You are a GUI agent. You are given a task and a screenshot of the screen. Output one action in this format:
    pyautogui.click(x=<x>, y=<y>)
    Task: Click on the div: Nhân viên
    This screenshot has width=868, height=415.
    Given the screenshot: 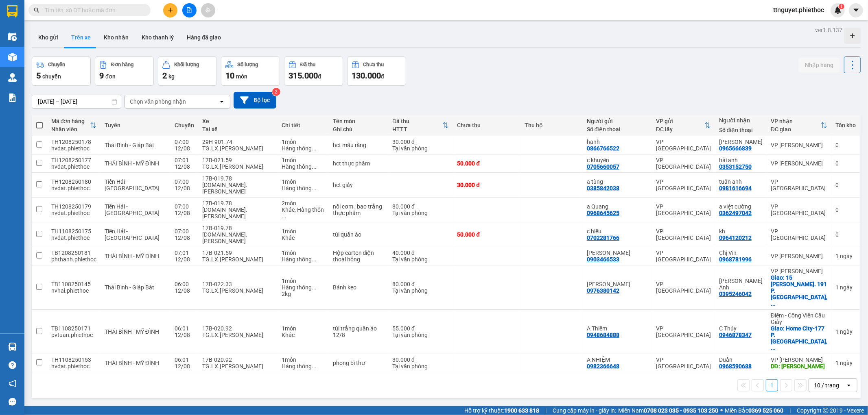 What is the action you would take?
    pyautogui.click(x=71, y=129)
    